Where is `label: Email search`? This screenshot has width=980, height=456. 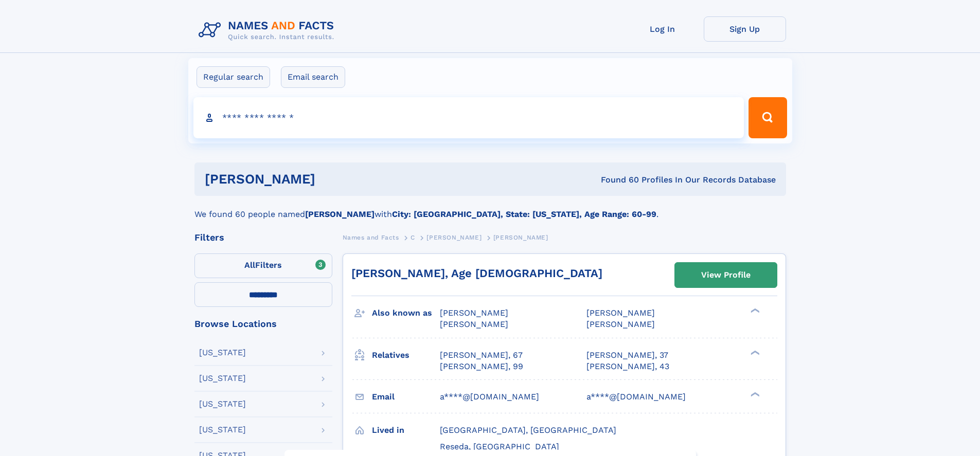
label: Email search is located at coordinates (313, 77).